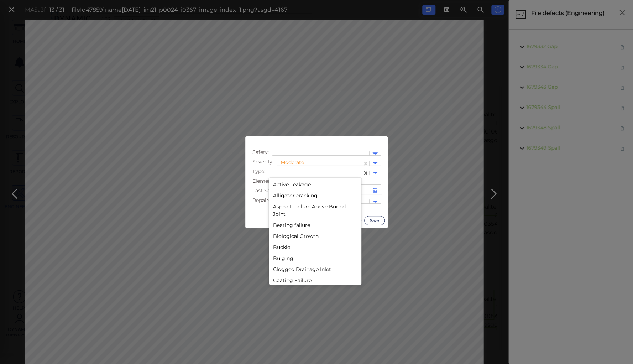 Image resolution: width=633 pixels, height=364 pixels. I want to click on div: Bulging, so click(315, 258).